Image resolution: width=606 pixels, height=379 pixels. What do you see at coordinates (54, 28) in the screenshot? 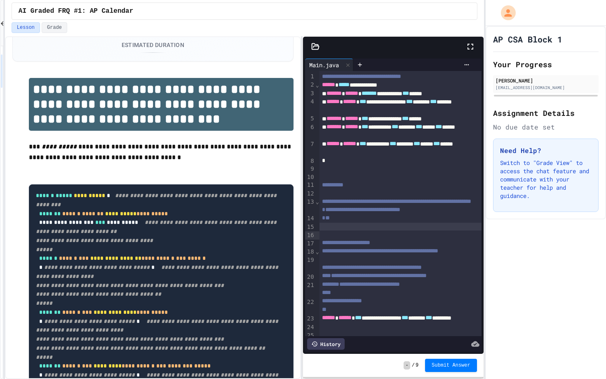
I see `button: Grade` at bounding box center [54, 28].